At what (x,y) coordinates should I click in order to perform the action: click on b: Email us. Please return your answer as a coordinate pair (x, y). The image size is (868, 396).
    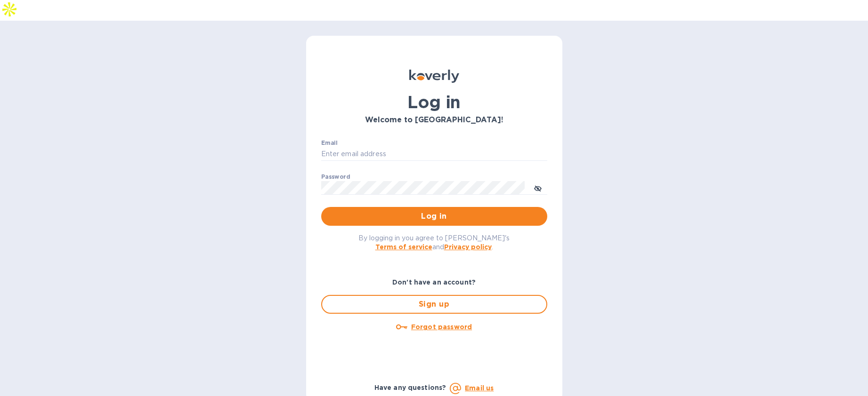
    Looking at the image, I should click on (479, 388).